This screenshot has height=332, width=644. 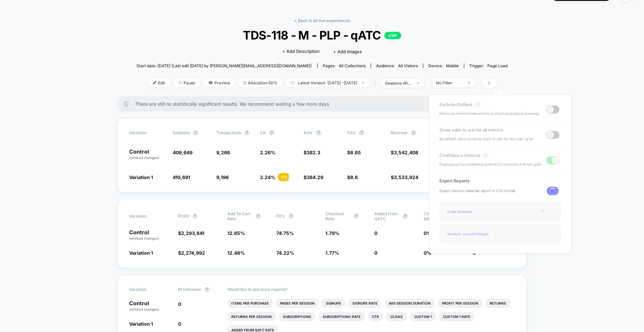 I want to click on span: PSV, so click(x=351, y=133).